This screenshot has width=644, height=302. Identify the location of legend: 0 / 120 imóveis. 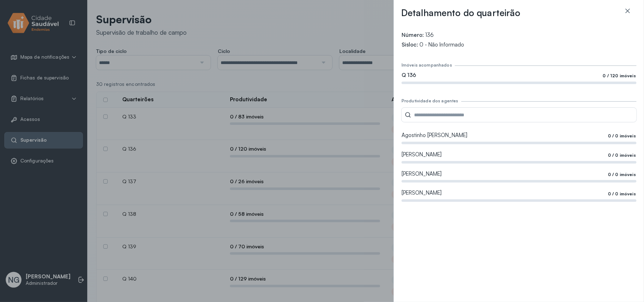
(620, 76).